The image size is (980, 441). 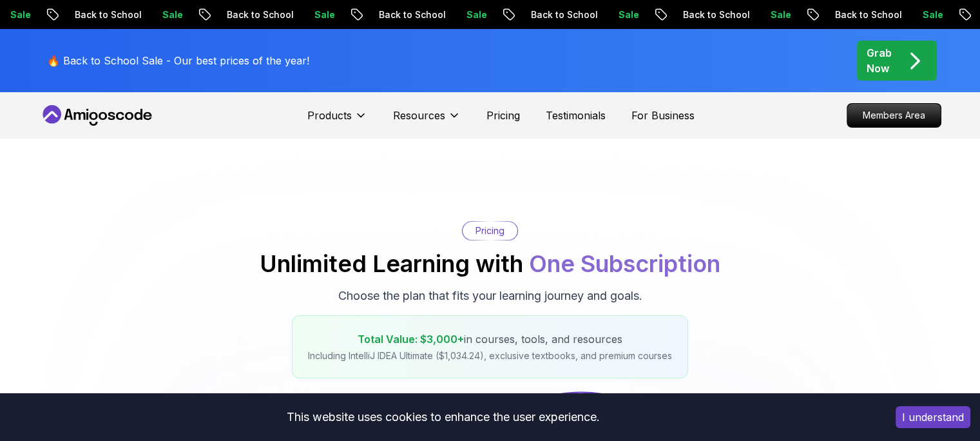 What do you see at coordinates (490, 339) in the screenshot?
I see `p: in courses, tools, and resources` at bounding box center [490, 339].